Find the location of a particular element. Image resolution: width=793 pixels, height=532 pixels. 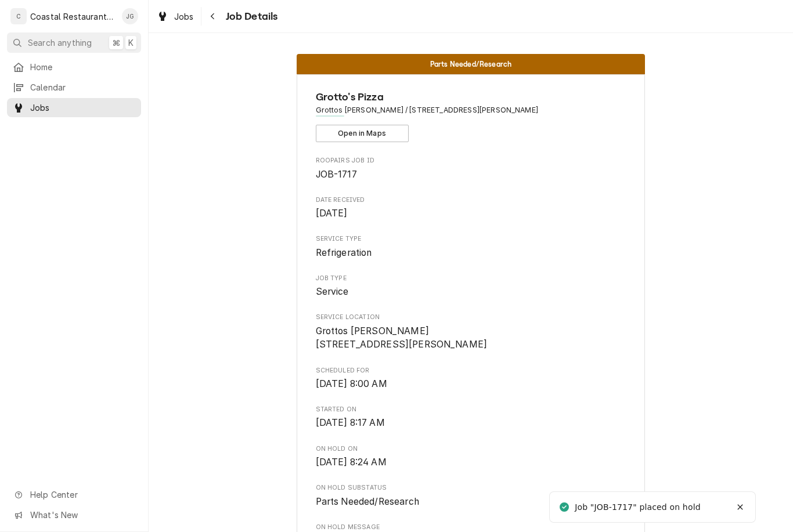

span: Help Center is located at coordinates (82, 494).